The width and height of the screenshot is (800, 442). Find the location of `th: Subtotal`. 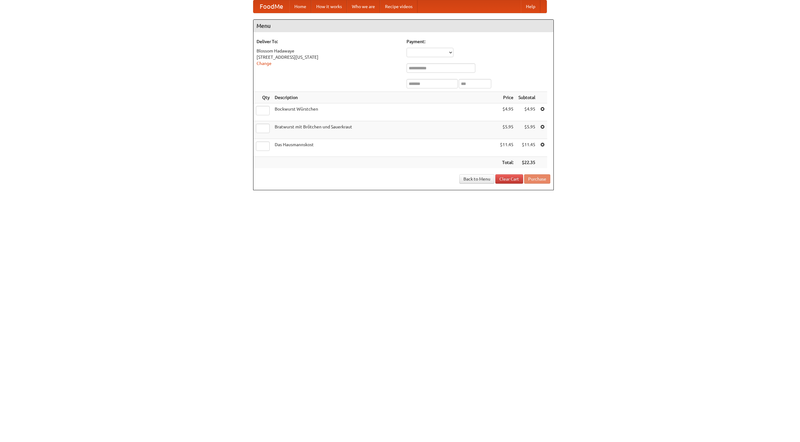

th: Subtotal is located at coordinates (527, 97).